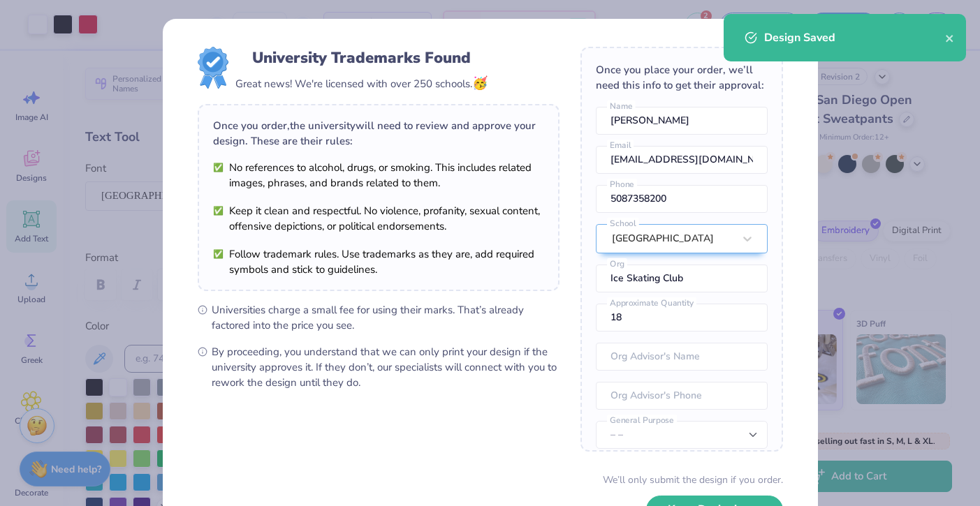  What do you see at coordinates (681, 317) in the screenshot?
I see `input: Approximate Quantity` at bounding box center [681, 317].